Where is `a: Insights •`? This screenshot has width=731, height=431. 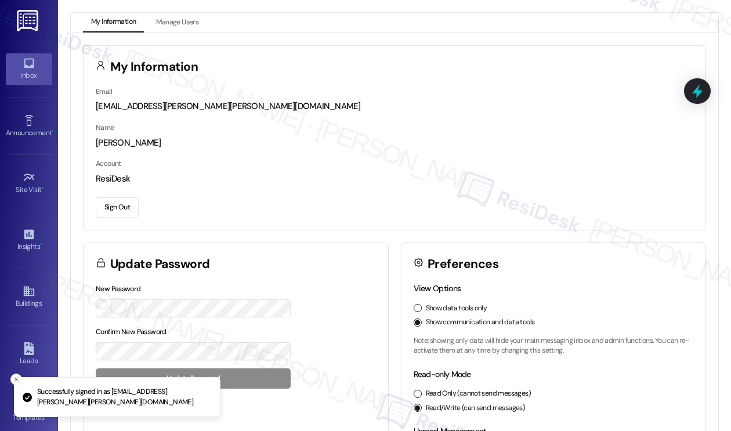 a: Insights • is located at coordinates (29, 240).